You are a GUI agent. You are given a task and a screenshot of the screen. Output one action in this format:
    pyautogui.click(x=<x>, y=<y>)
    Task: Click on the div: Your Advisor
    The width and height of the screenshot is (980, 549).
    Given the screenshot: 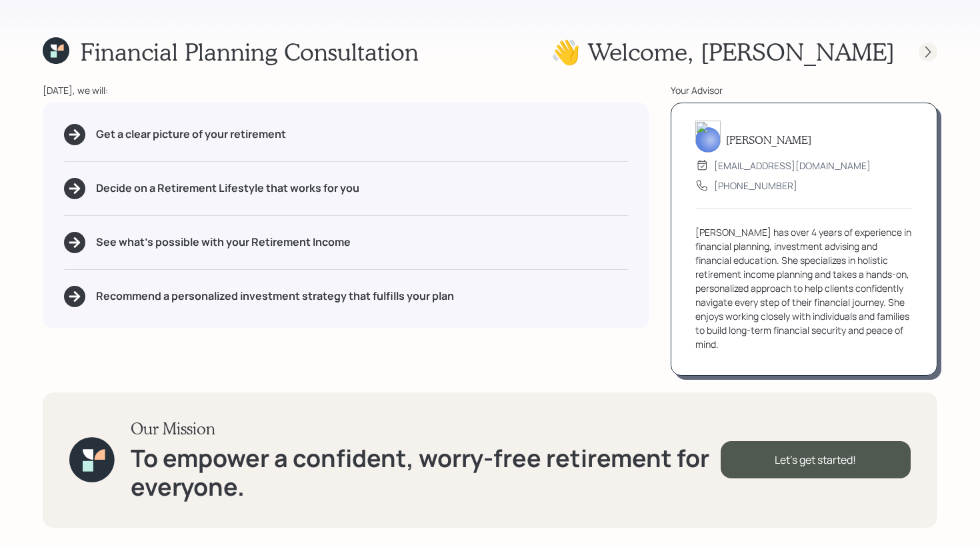 What is the action you would take?
    pyautogui.click(x=804, y=90)
    